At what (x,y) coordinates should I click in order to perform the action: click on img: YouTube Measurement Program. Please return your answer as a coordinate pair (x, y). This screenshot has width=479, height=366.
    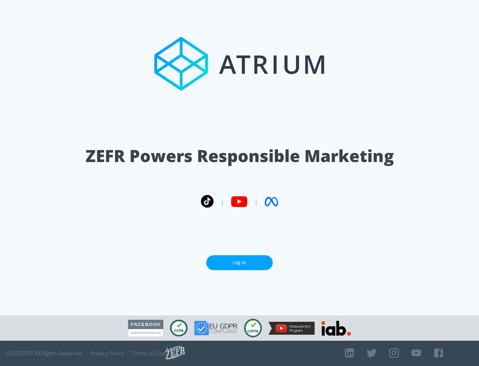
    Looking at the image, I should click on (291, 328).